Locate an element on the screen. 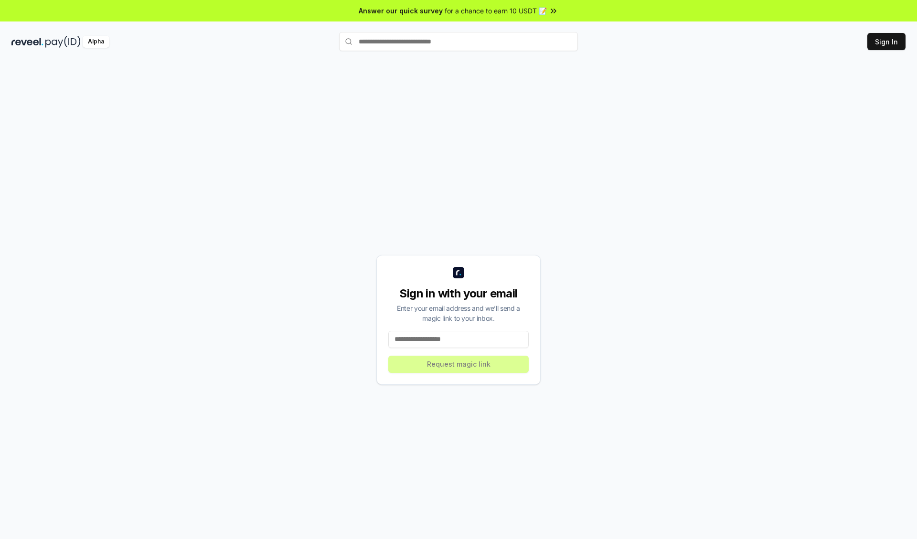  button: Sign In is located at coordinates (887, 42).